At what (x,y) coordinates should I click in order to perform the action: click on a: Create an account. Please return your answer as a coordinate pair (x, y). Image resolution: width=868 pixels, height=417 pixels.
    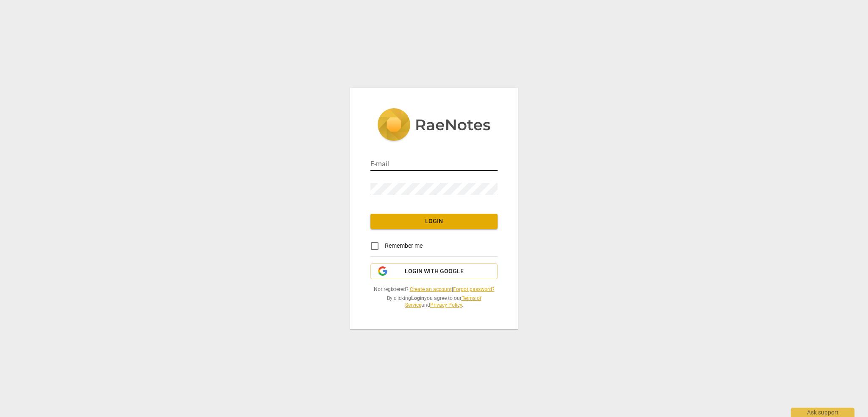
    Looking at the image, I should click on (431, 289).